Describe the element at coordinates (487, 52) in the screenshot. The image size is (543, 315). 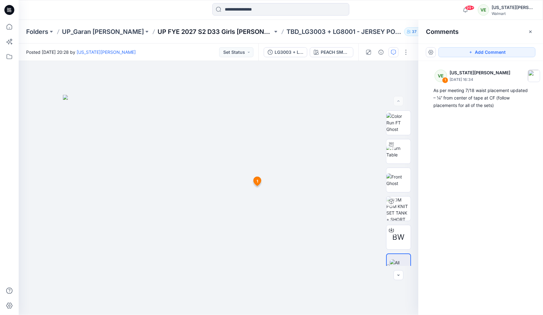
I see `button: Add Comment` at that location.